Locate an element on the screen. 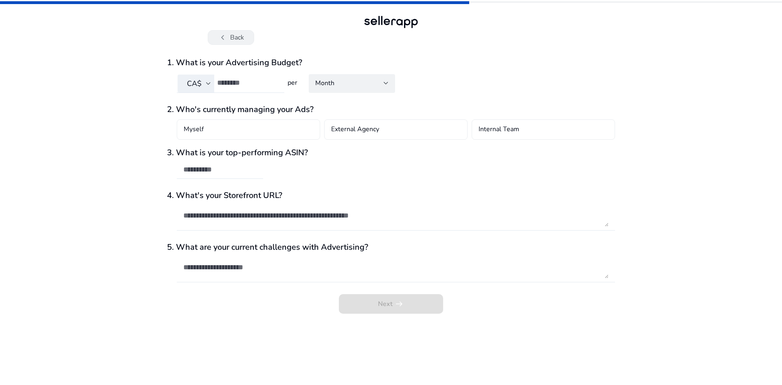  h4: per is located at coordinates (292, 83).